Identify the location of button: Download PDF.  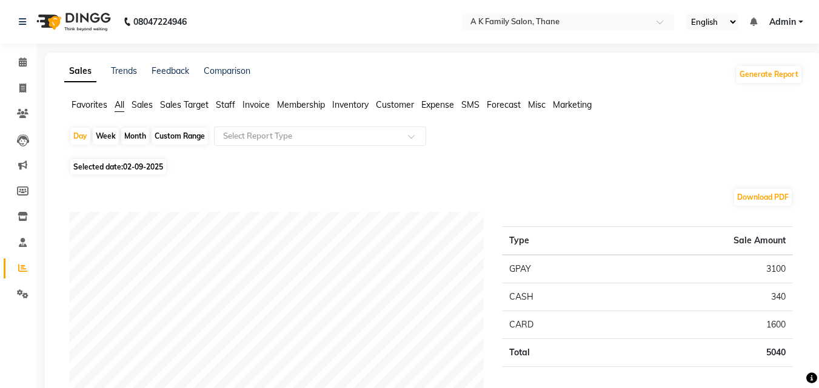
(762, 198).